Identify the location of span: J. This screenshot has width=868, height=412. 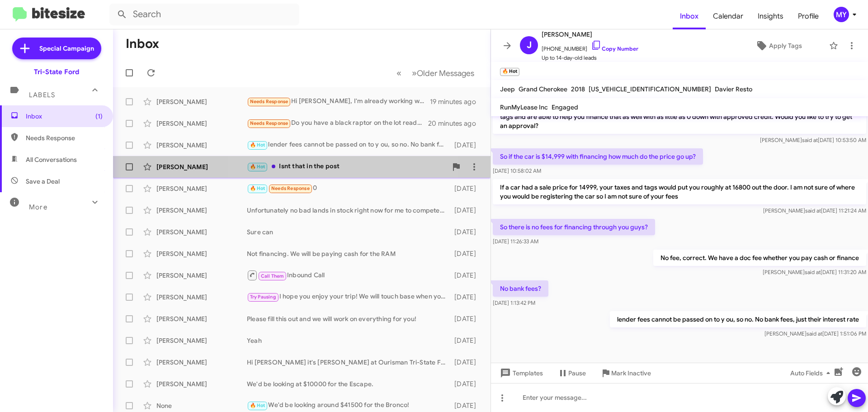
(529, 45).